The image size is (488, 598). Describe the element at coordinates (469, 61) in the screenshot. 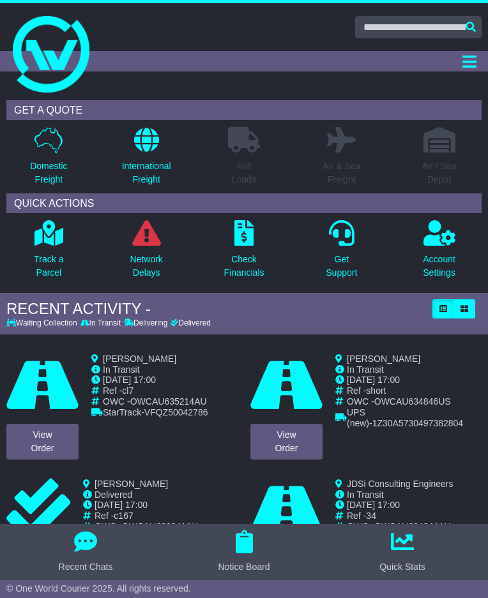

I see `button: Toggle navigation` at that location.